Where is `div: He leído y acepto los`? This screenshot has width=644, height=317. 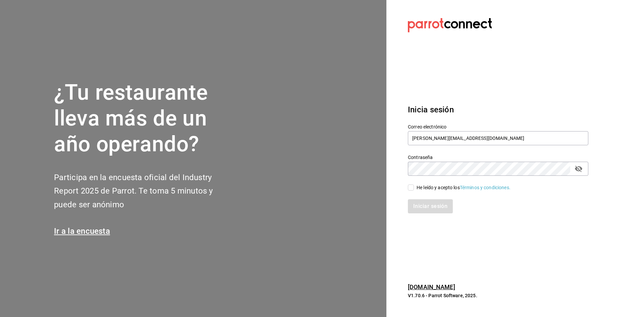 div: He leído y acepto los is located at coordinates (463, 188).